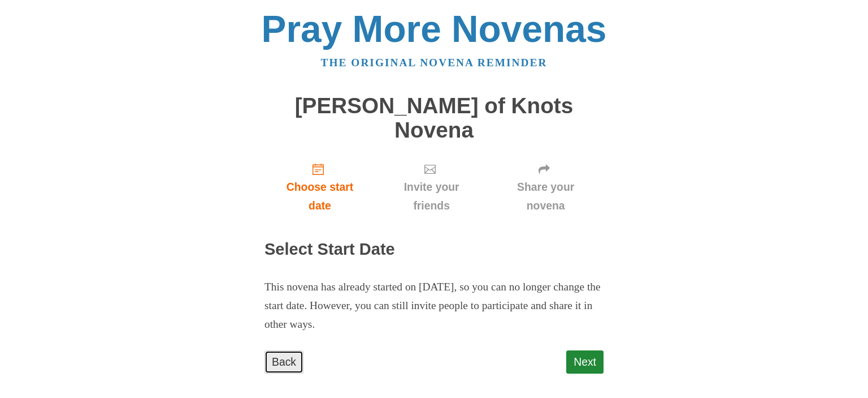 The image size is (868, 398). What do you see at coordinates (320, 187) in the screenshot?
I see `a: Choose start date` at bounding box center [320, 187].